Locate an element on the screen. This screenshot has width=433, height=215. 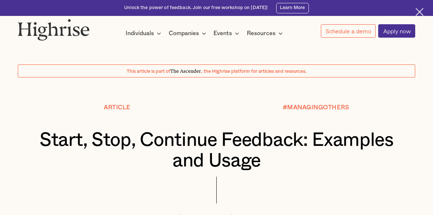
div: Article is located at coordinates (117, 108).